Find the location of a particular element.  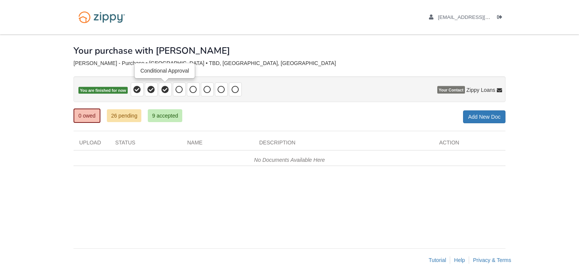

div: Upload is located at coordinates (91, 145).